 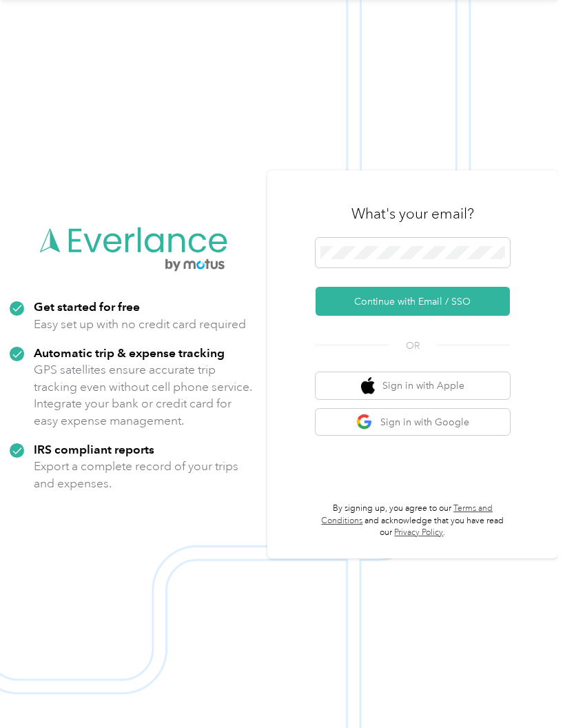 What do you see at coordinates (418, 532) in the screenshot?
I see `a: Privacy Policy` at bounding box center [418, 532].